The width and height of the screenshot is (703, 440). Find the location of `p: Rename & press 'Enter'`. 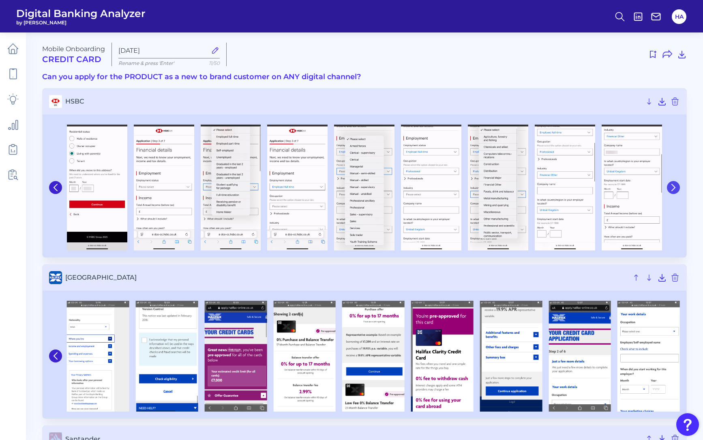

p: Rename & press 'Enter' is located at coordinates (169, 63).